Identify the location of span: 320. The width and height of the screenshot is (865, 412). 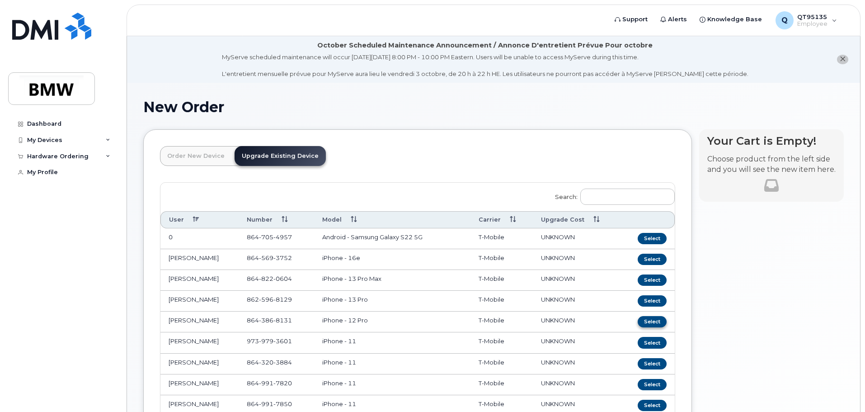
(266, 362).